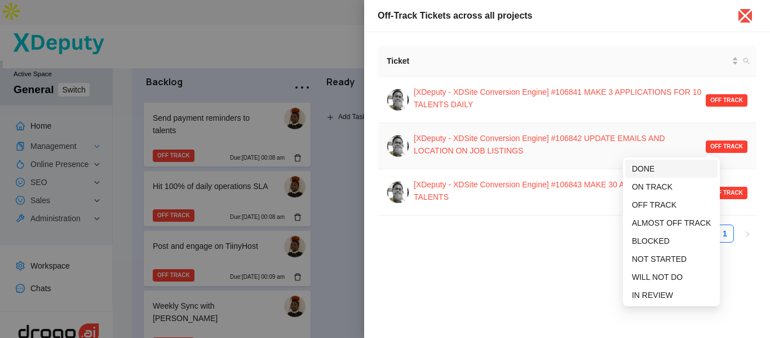 This screenshot has width=770, height=338. What do you see at coordinates (745, 16) in the screenshot?
I see `span: close` at bounding box center [745, 16].